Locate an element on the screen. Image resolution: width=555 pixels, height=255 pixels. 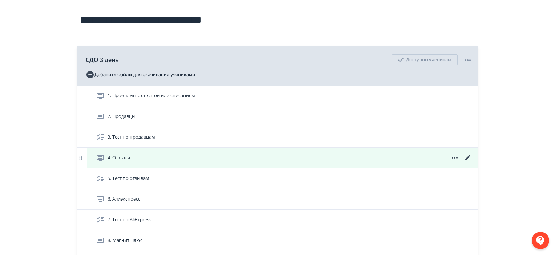
div: 2. Продавцы is located at coordinates (278, 117).